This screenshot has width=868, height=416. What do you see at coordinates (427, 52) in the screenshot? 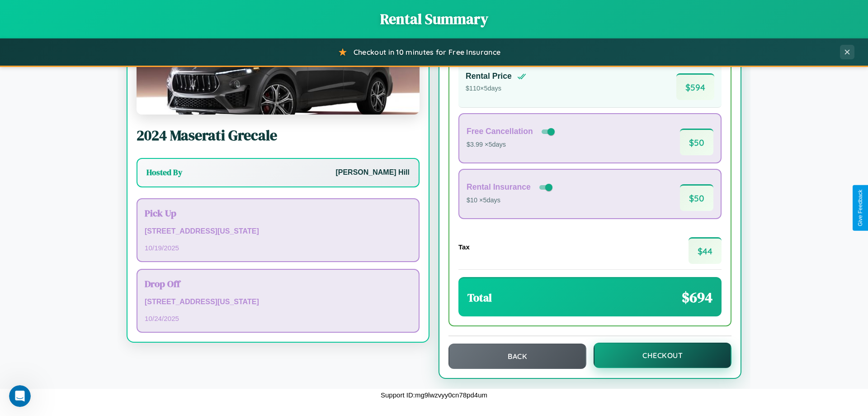
I see `span: Checkout in 10 minutes for Free Insurance` at bounding box center [427, 52].